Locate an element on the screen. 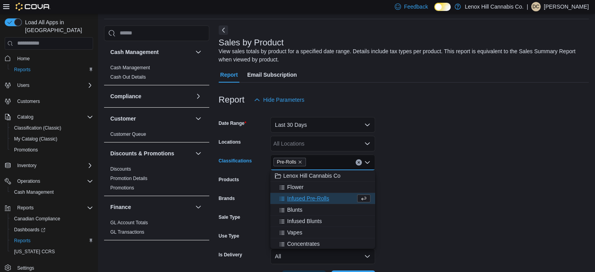  a: Customers is located at coordinates (29, 101).